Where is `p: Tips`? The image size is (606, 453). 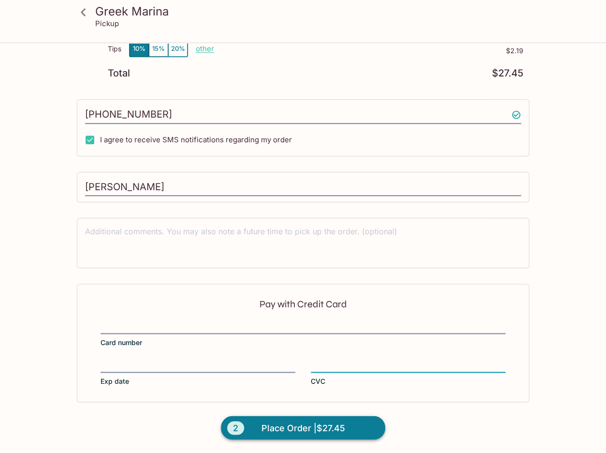
p: Tips is located at coordinates (115, 49).